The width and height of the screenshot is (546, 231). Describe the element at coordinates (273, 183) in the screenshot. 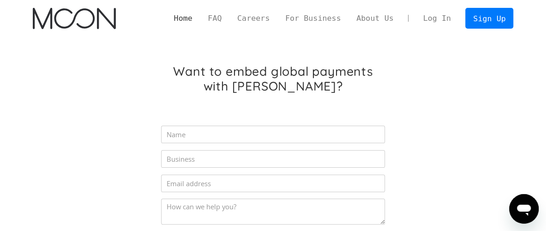

I see `input: Email address` at that location.